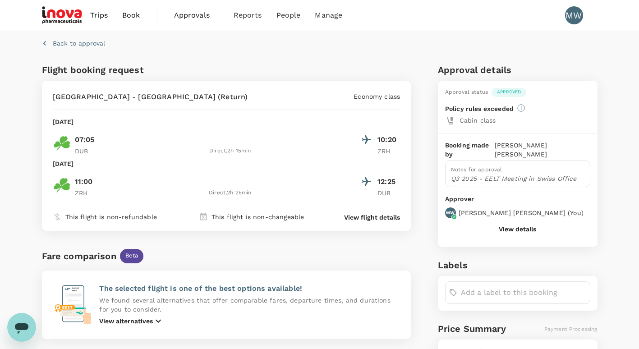 Image resolution: width=639 pixels, height=349 pixels. Describe the element at coordinates (508, 92) in the screenshot. I see `span: Approved` at that location.